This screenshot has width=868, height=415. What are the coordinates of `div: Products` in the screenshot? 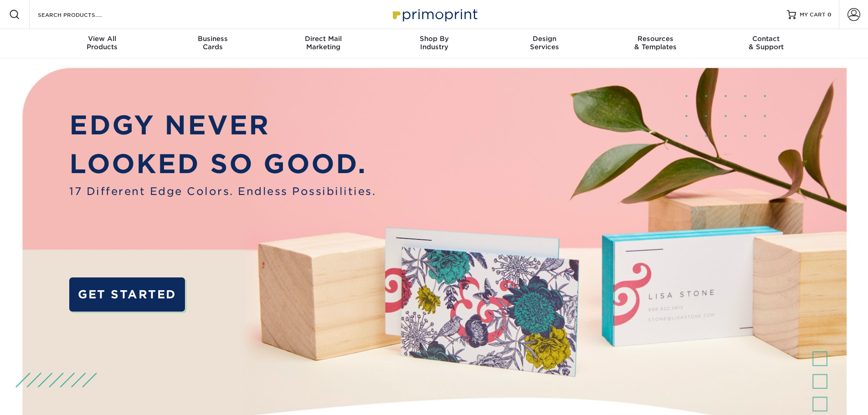 It's located at (102, 43).